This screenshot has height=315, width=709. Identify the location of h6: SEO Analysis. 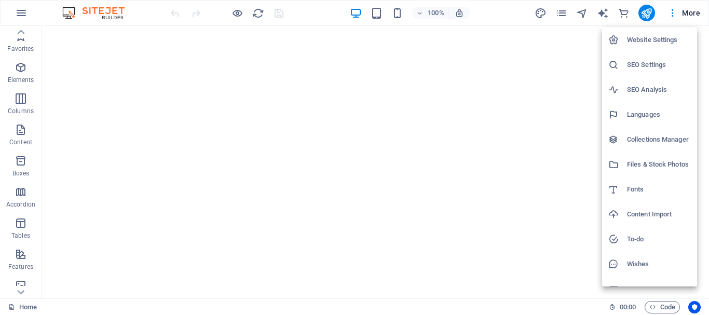
(659, 90).